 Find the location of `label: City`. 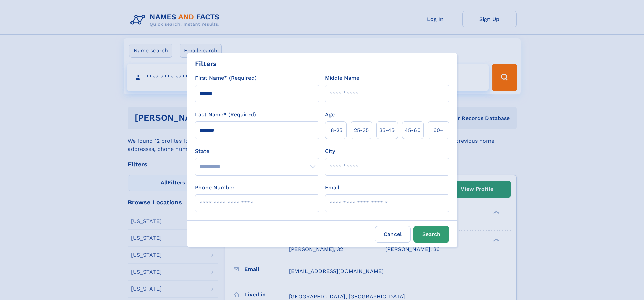

label: City is located at coordinates (330, 151).